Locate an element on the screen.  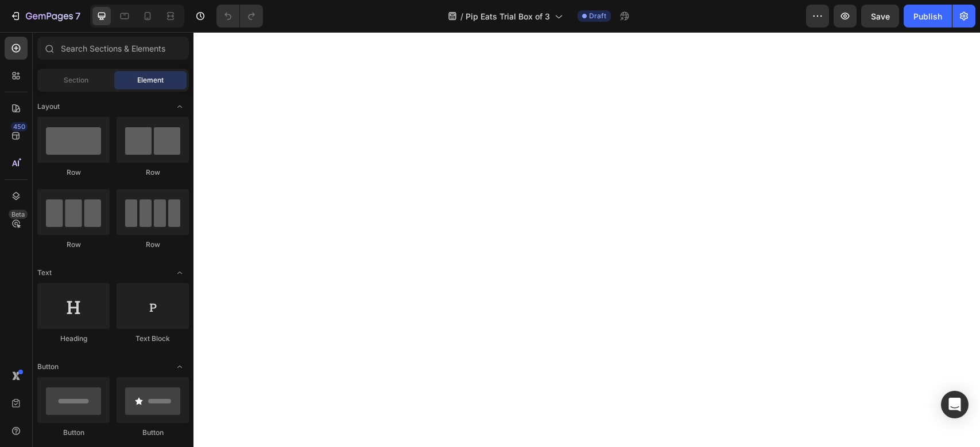
span: Section is located at coordinates (76, 81).